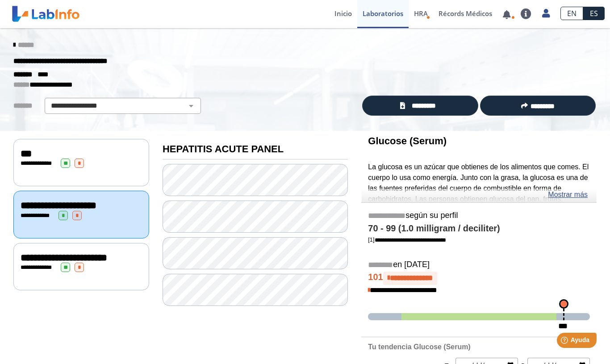 This screenshot has height=364, width=610. Describe the element at coordinates (479, 215) in the screenshot. I see `h5: según su perfil` at that location.